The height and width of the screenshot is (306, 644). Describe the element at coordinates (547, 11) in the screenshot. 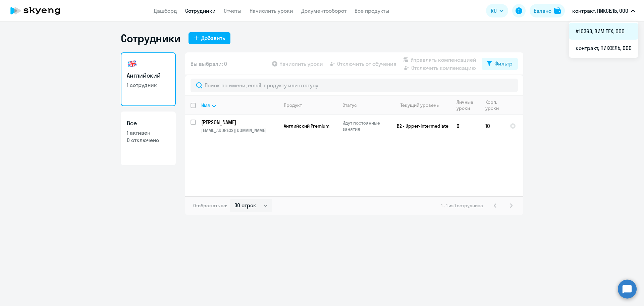

I see `button: Балансbalance` at that location.